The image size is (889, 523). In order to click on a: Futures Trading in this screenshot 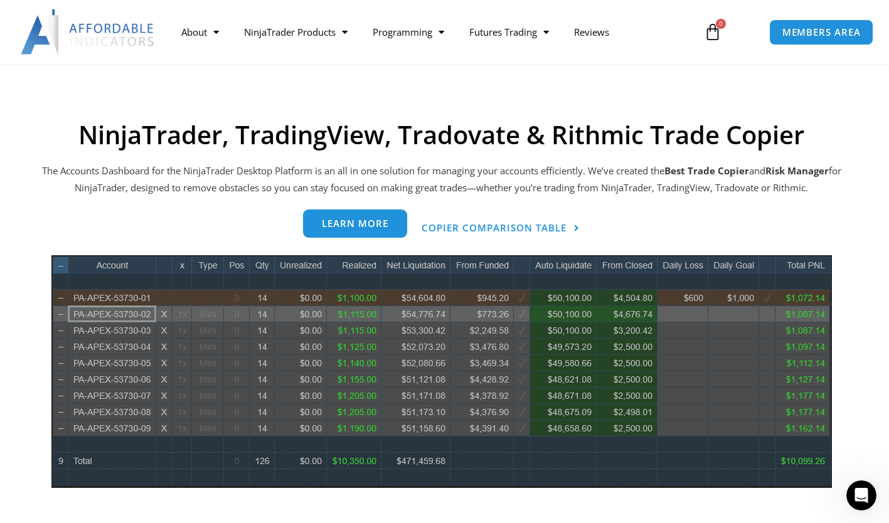, I will do `click(509, 32)`.